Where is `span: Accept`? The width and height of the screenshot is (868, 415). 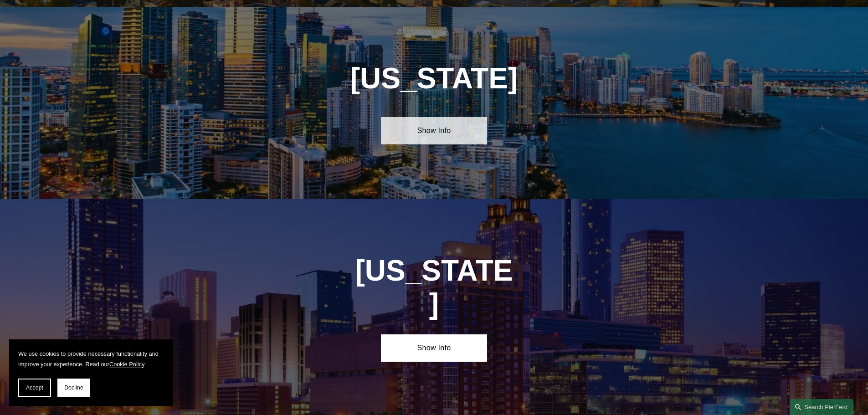
span: Accept is located at coordinates (35, 388).